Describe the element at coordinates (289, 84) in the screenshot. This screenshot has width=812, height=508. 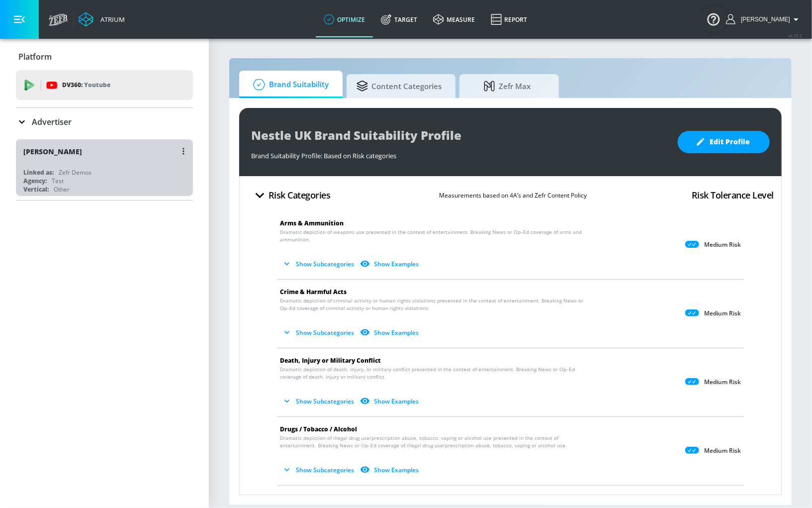
I see `span: Brand Suitability` at that location.